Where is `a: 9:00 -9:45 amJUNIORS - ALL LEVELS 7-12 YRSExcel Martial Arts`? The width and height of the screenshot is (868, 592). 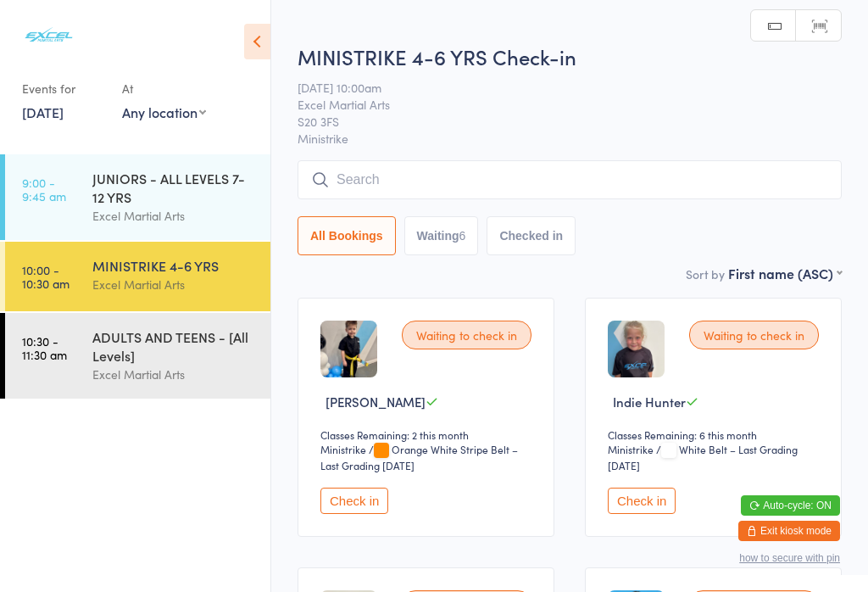 a: 9:00 -9:45 amJUNIORS - ALL LEVELS 7-12 YRSExcel Martial Arts is located at coordinates (138, 196).